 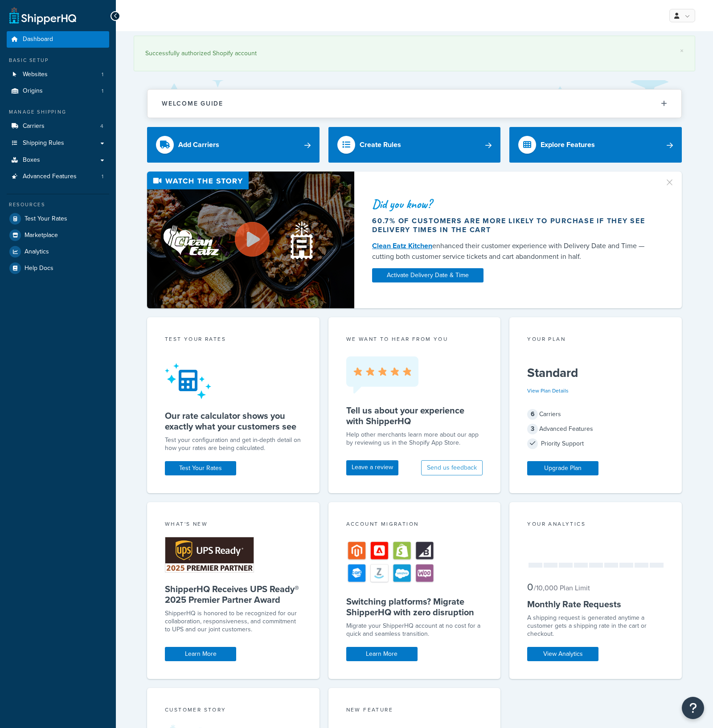 What do you see at coordinates (58, 160) in the screenshot?
I see `a: Boxes` at bounding box center [58, 160].